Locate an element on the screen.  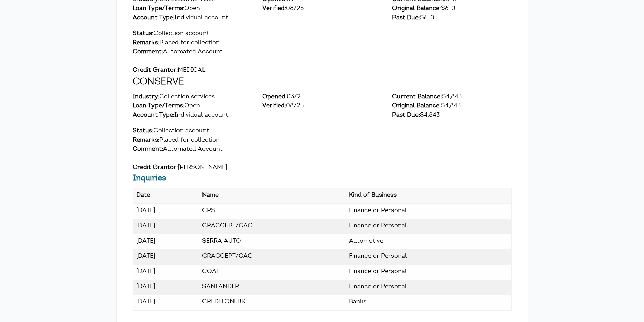
th: Kind of Business is located at coordinates (428, 196).